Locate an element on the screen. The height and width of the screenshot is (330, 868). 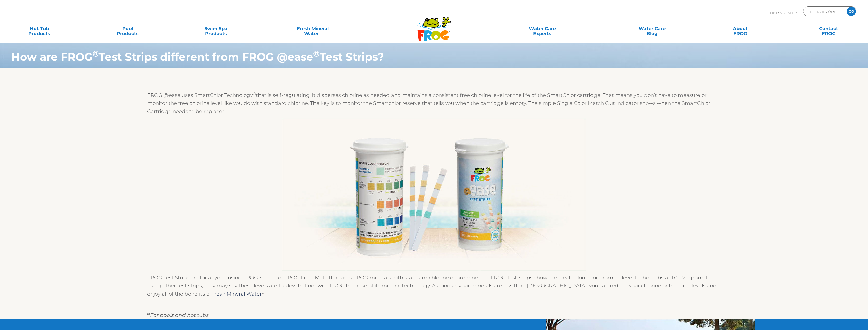
a: ContactFROG is located at coordinates (829, 29).